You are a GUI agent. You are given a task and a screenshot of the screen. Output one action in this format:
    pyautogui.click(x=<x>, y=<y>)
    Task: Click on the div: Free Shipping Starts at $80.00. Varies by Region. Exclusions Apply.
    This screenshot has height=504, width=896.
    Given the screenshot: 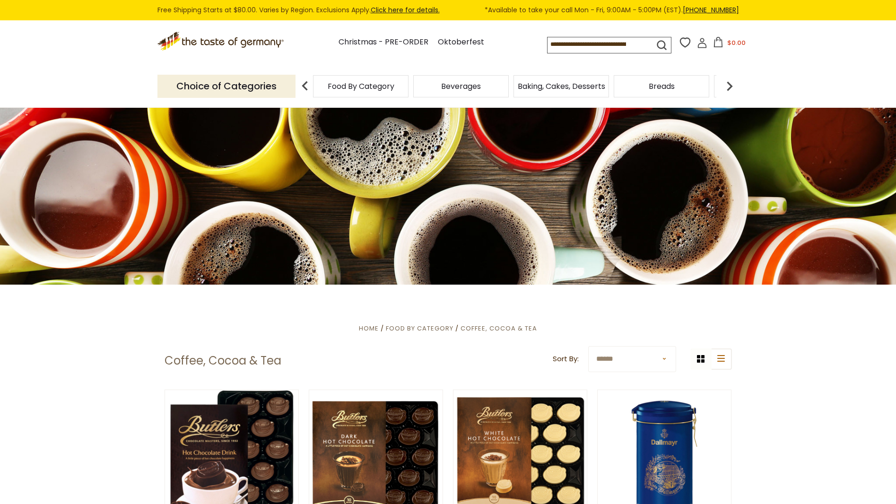 What is the action you would take?
    pyautogui.click(x=448, y=10)
    